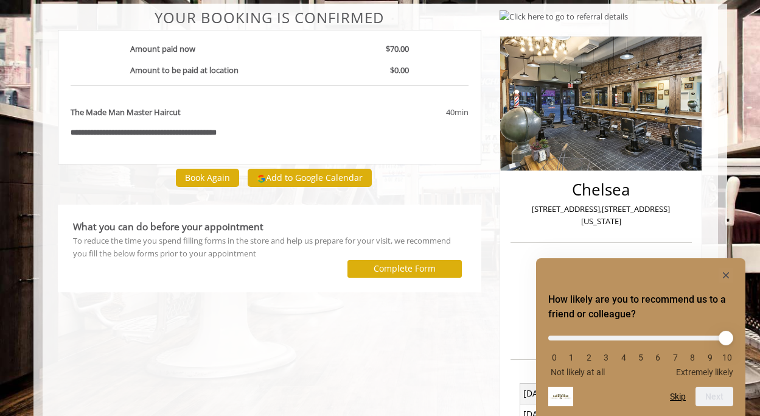 Image resolution: width=760 pixels, height=416 pixels. Describe the element at coordinates (624, 357) in the screenshot. I see `li: 4` at that location.